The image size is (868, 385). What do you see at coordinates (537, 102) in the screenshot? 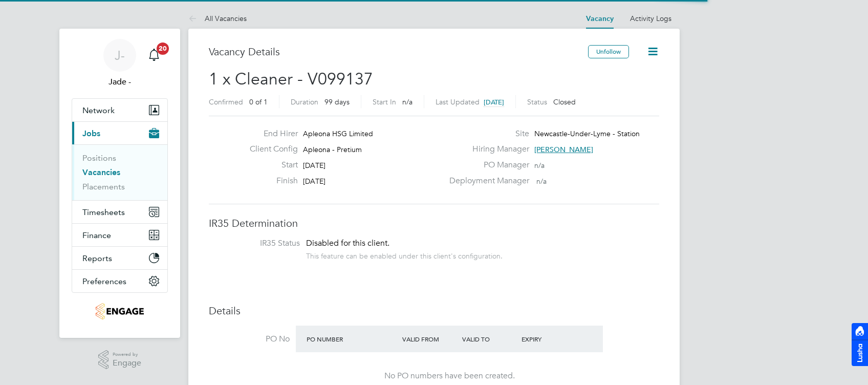
I see `label: Status` at bounding box center [537, 102].